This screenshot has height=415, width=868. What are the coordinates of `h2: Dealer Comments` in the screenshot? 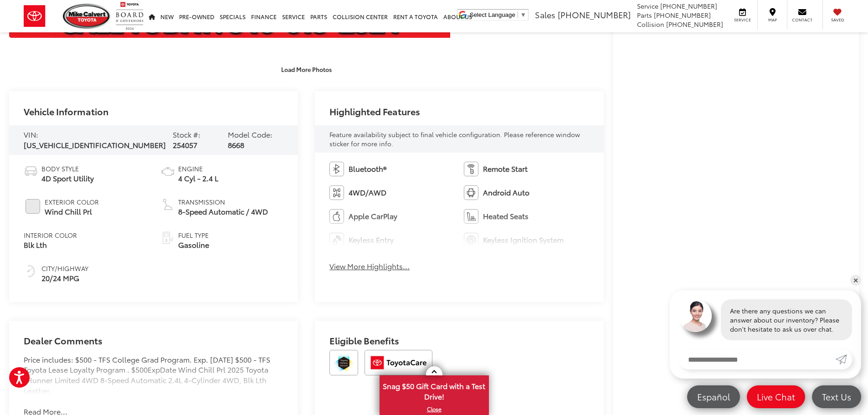 It's located at (153, 345).